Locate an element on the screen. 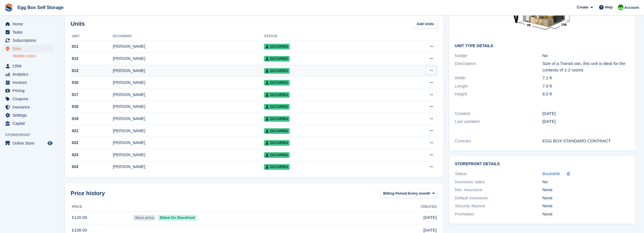 This screenshot has height=233, width=644. div: Length is located at coordinates (499, 86).